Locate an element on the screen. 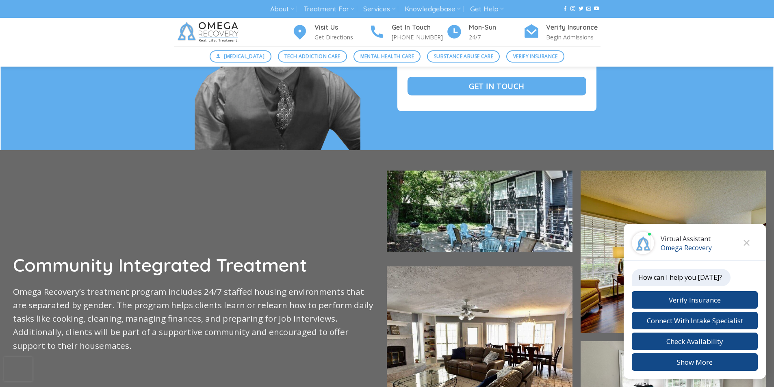 This screenshot has height=387, width=774. p: Get Directions is located at coordinates (342, 37).